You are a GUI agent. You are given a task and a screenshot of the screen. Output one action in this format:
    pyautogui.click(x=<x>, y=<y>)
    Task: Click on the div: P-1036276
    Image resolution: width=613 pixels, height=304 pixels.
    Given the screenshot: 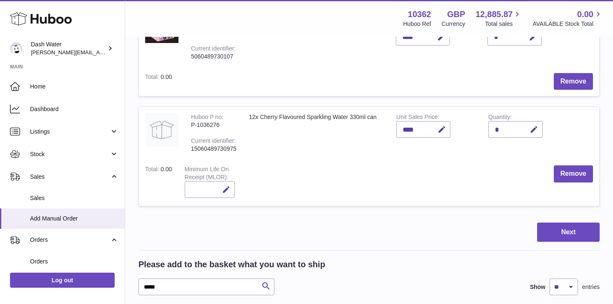 What is the action you would take?
    pyautogui.click(x=213, y=125)
    